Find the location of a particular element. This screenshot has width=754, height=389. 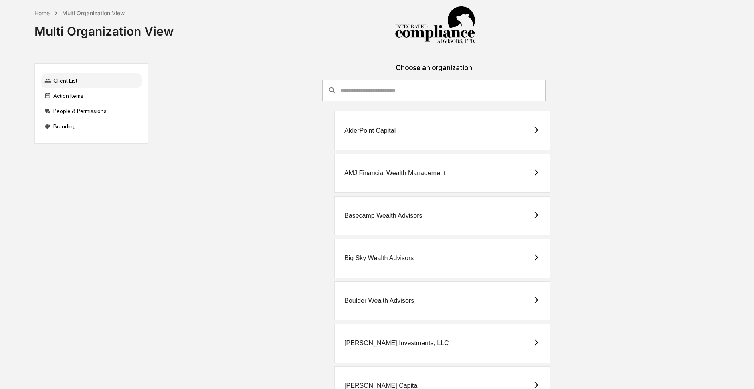

div: Choose an organization is located at coordinates (434, 71).